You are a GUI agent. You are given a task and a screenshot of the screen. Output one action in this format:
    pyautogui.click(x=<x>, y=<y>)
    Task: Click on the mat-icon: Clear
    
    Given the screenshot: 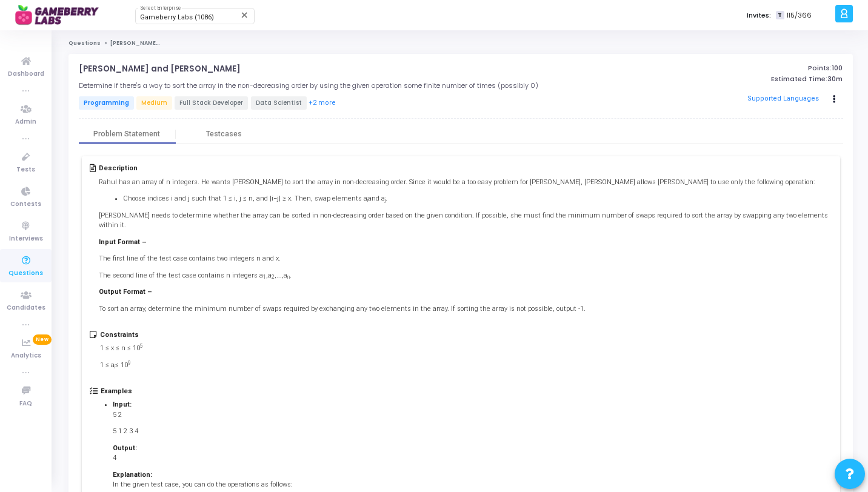 What is the action you would take?
    pyautogui.click(x=245, y=15)
    